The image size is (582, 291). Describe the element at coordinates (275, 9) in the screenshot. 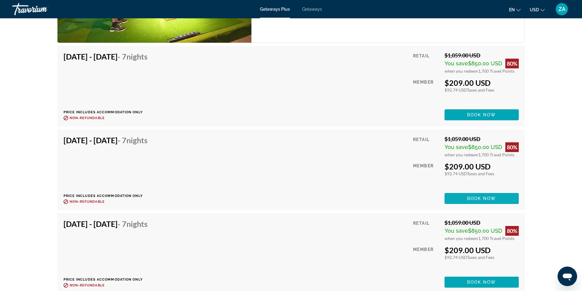

I see `span: Getaways Plus` at that location.